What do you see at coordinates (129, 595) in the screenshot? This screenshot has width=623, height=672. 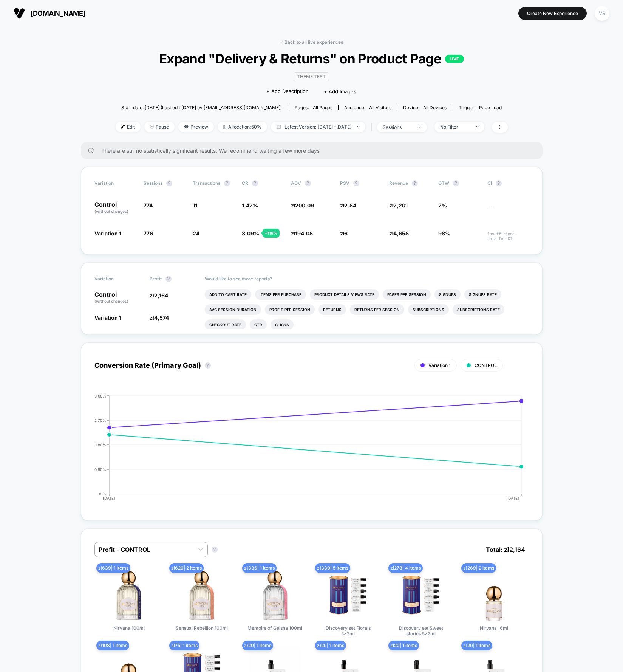 I see `img: Nirvana 100ml` at bounding box center [129, 595].